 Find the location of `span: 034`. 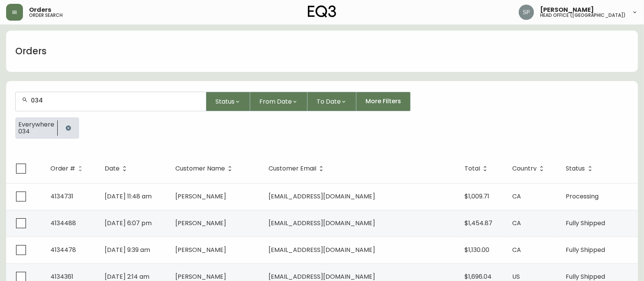

span: 034 is located at coordinates (36, 131).